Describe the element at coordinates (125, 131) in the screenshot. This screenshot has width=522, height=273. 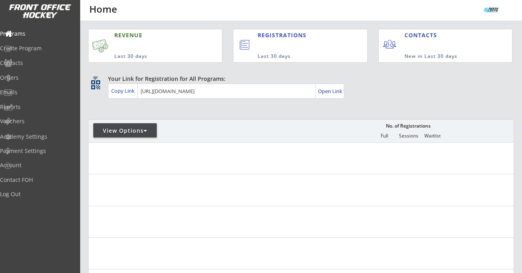
I see `div: View Options` at that location.